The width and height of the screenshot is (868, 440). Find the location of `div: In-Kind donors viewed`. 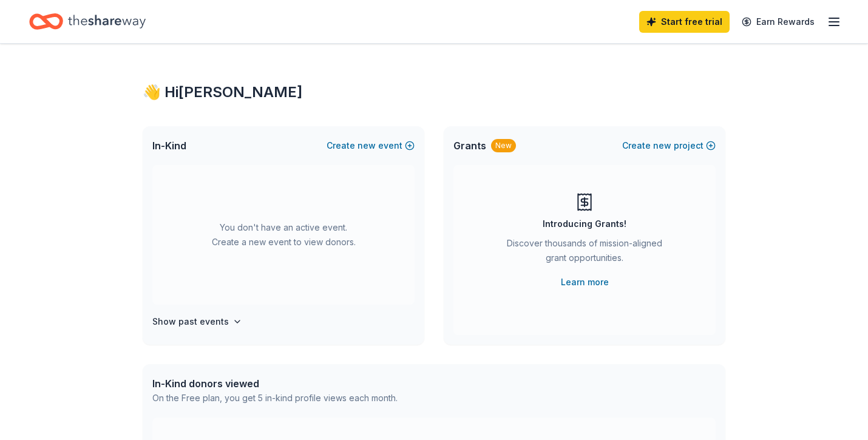

div: In-Kind donors viewed is located at coordinates (275, 383).